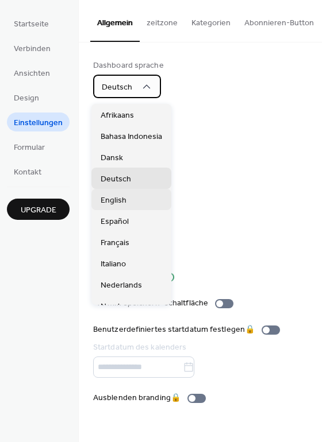  I want to click on span: English, so click(113, 201).